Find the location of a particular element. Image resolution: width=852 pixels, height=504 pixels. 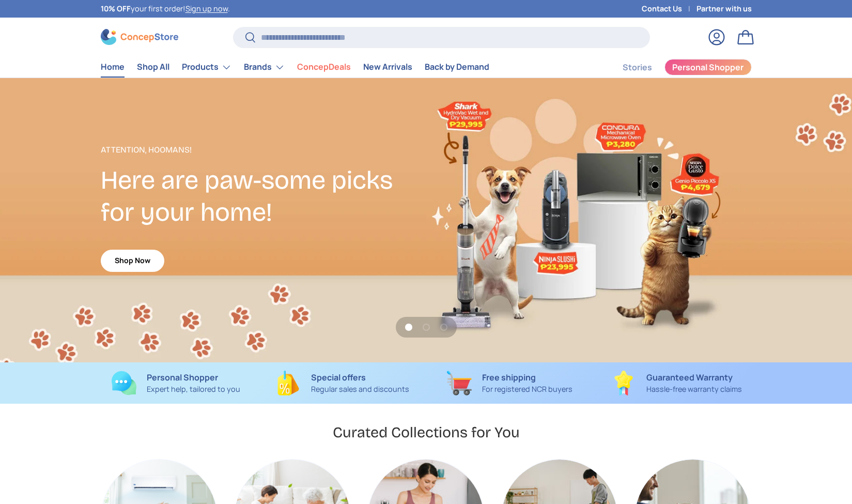

summary: Brands is located at coordinates (264, 67).